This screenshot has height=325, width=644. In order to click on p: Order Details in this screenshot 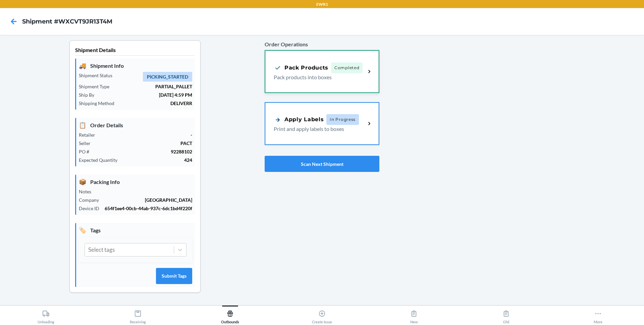, I will do `click(135, 125)`.